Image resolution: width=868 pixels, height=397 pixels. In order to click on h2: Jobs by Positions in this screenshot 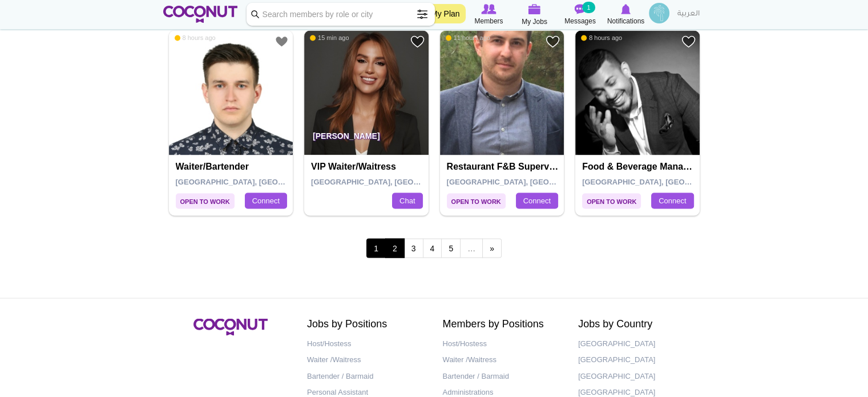, I will do `click(366, 324)`.